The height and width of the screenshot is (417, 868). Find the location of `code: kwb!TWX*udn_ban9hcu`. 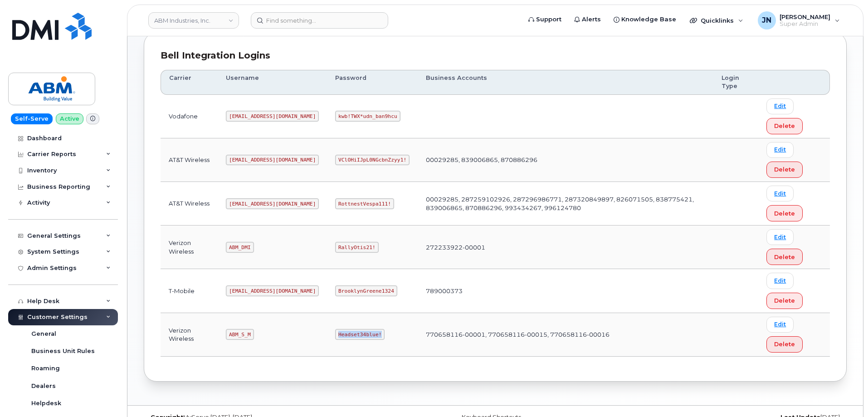

code: kwb!TWX*udn_ban9hcu is located at coordinates (367, 116).